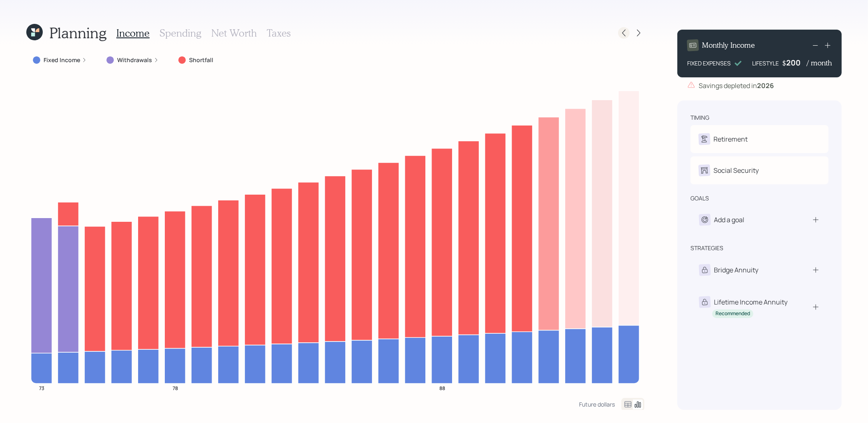 The width and height of the screenshot is (868, 423). What do you see at coordinates (765, 85) in the screenshot?
I see `b: 2026` at bounding box center [765, 85].